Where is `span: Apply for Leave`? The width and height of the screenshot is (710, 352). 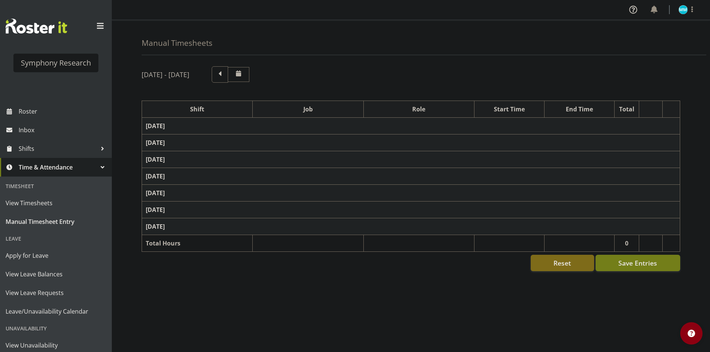
span: Apply for Leave is located at coordinates (56, 256).